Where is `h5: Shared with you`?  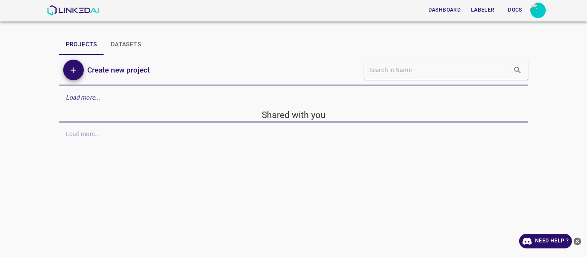 h5: Shared with you is located at coordinates (293, 115).